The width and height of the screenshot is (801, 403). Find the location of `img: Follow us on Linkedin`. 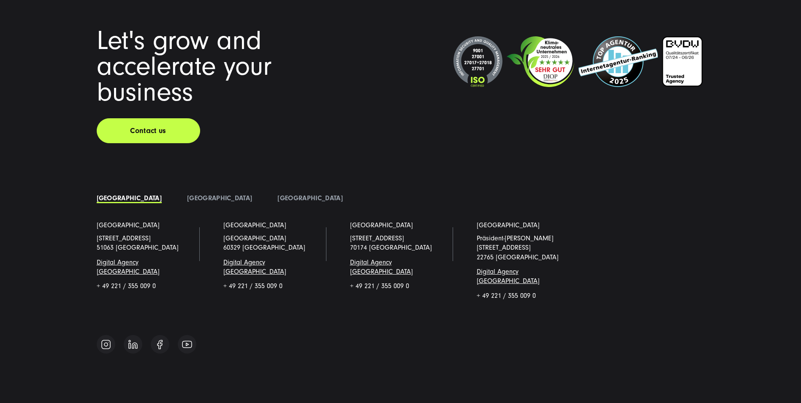

img: Follow us on Linkedin is located at coordinates (133, 344).